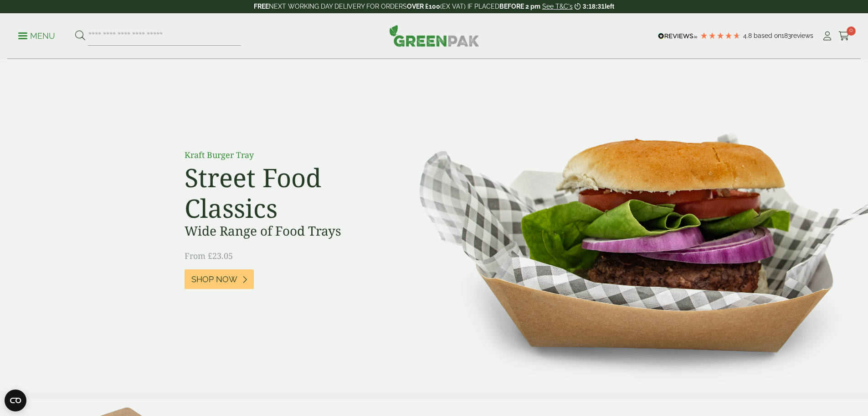 Image resolution: width=868 pixels, height=416 pixels. Describe the element at coordinates (844, 36) in the screenshot. I see `a: 0` at that location.